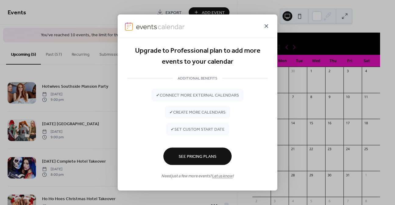 This screenshot has height=205, width=395. What do you see at coordinates (198, 130) in the screenshot?
I see `span: ✔ set custom start date` at bounding box center [198, 130].